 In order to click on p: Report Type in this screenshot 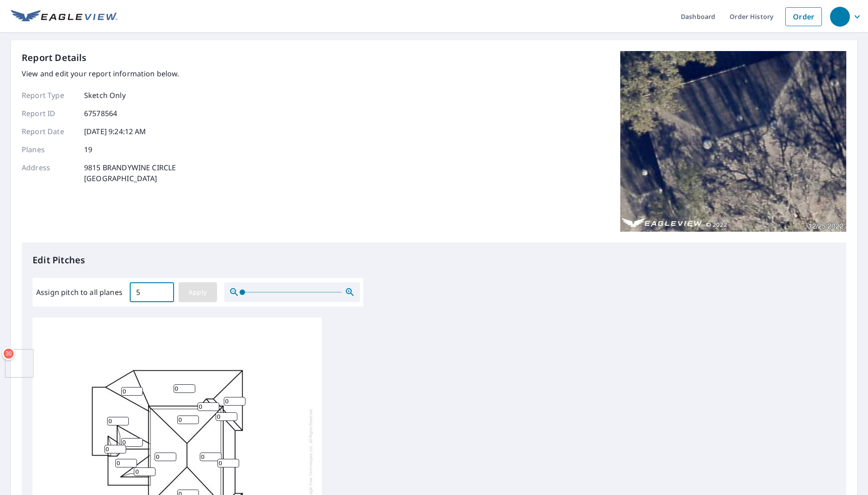, I will do `click(49, 95)`.